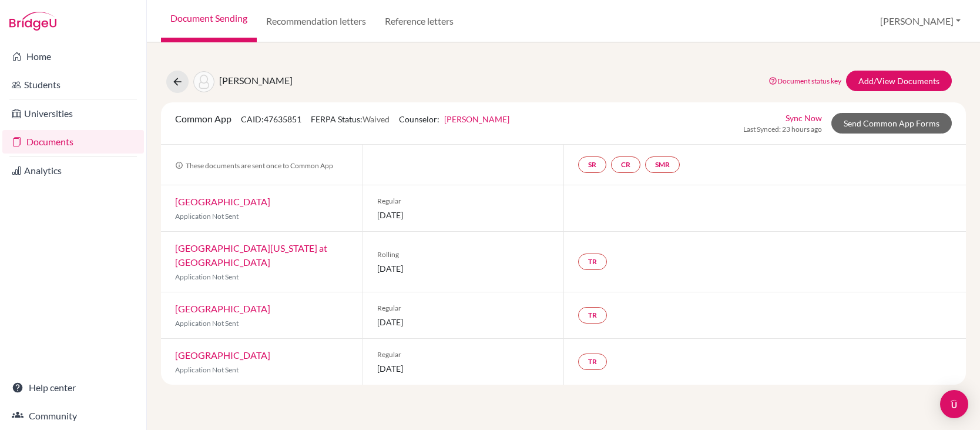 The image size is (980, 430). Describe the element at coordinates (899, 81) in the screenshot. I see `a: Add/View Documents` at that location.